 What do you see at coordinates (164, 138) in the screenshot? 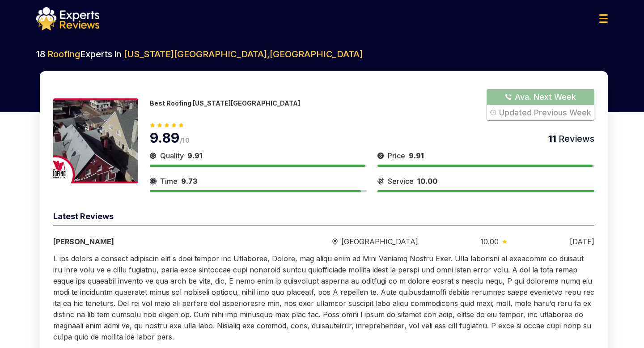
I see `span: 9.89` at bounding box center [164, 138].